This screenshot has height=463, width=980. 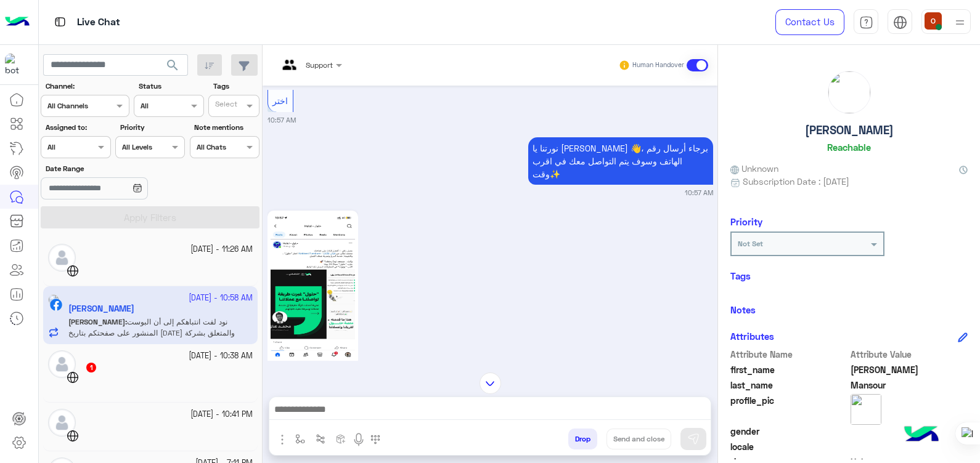 I want to click on p: Live Chat, so click(x=99, y=22).